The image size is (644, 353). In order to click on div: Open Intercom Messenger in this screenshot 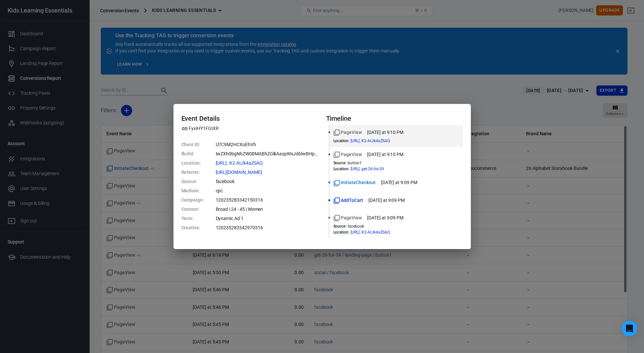, I will do `click(630, 329)`.